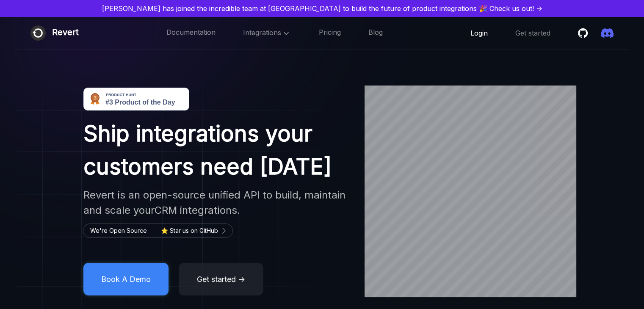 This screenshot has height=309, width=644. What do you see at coordinates (166, 210) in the screenshot?
I see `span: CRM` at bounding box center [166, 210].